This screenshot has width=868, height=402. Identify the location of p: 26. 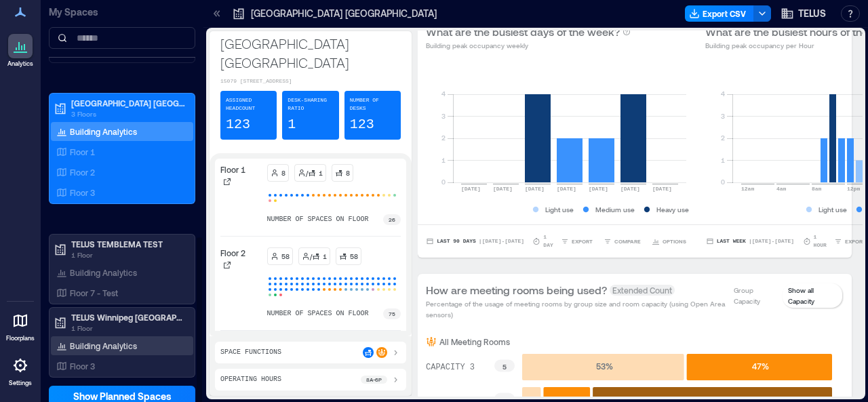
(392, 220).